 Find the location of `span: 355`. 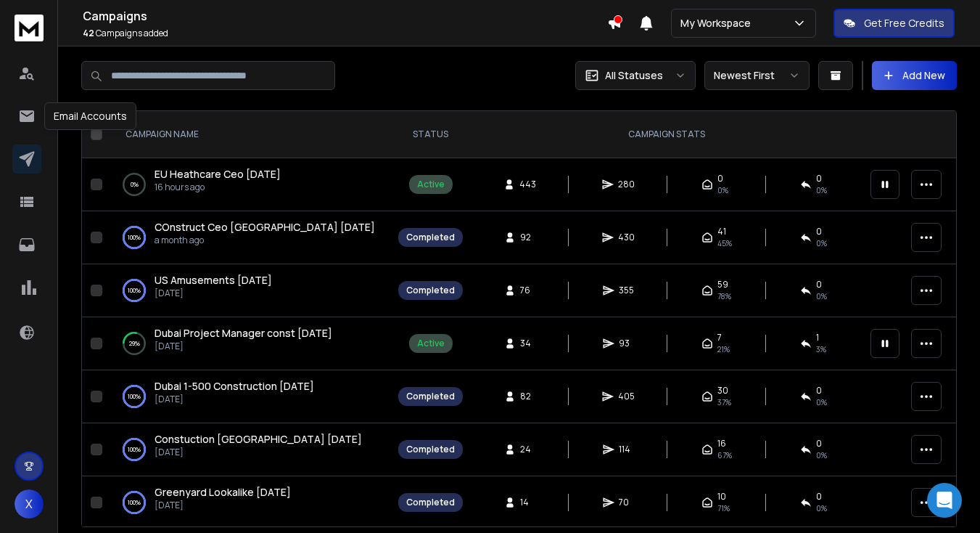

span: 355 is located at coordinates (626, 290).